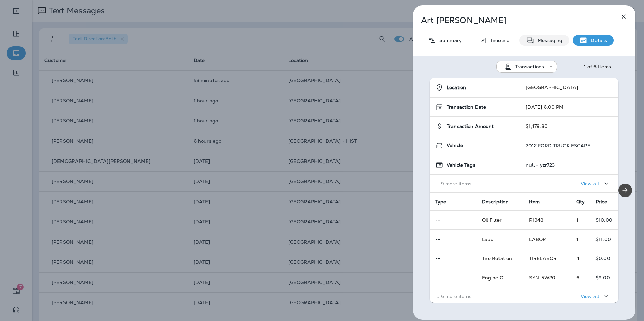 Image resolution: width=644 pixels, height=321 pixels. Describe the element at coordinates (456, 88) in the screenshot. I see `span: Location` at that location.